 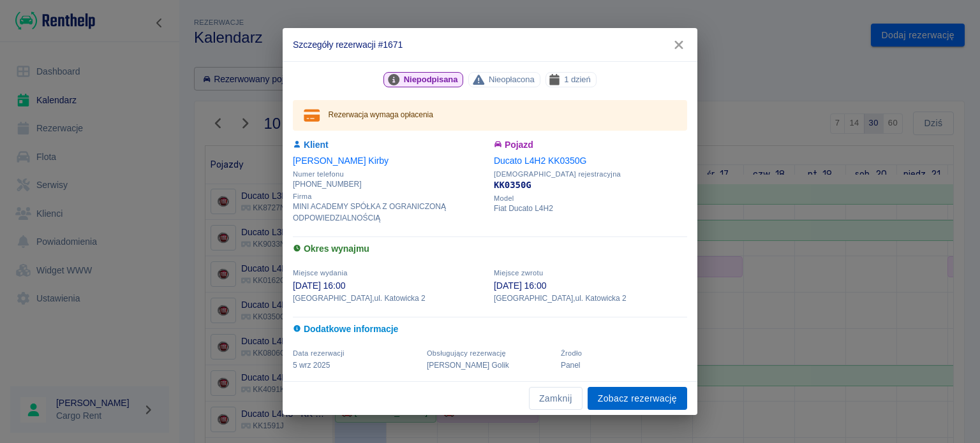 What do you see at coordinates (637, 398) in the screenshot?
I see `a: Zobacz rezerwację` at bounding box center [637, 398].